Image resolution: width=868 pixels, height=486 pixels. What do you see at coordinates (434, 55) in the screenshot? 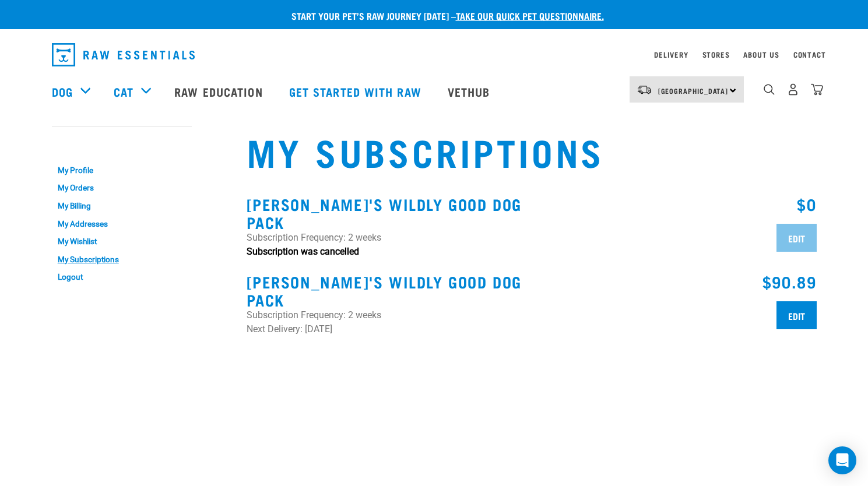
I see `nav: dropdown navigation` at bounding box center [434, 55].